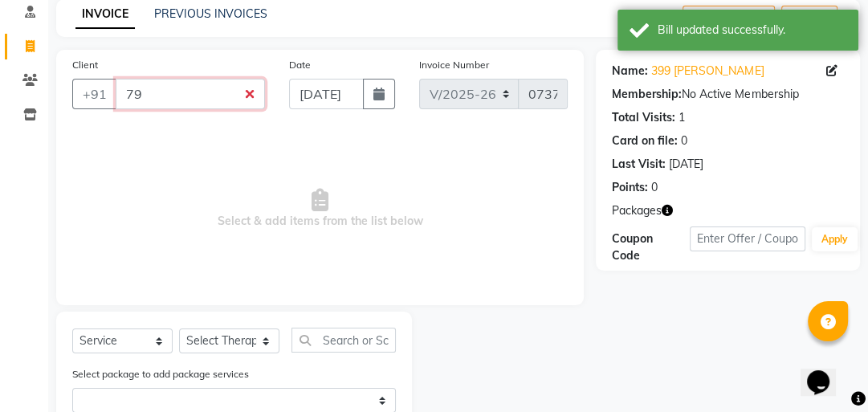 The height and width of the screenshot is (412, 868). I want to click on div: Bill updated successfully., so click(752, 30).